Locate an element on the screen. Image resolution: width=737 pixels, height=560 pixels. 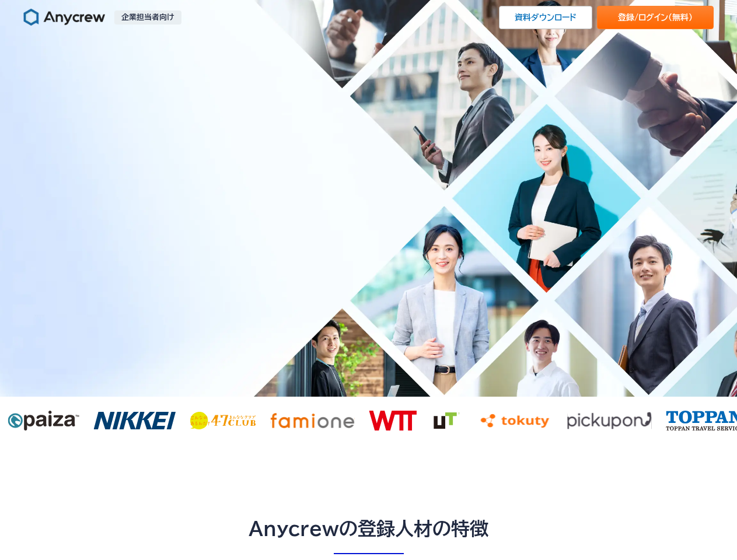
img: wtt is located at coordinates (392, 421).